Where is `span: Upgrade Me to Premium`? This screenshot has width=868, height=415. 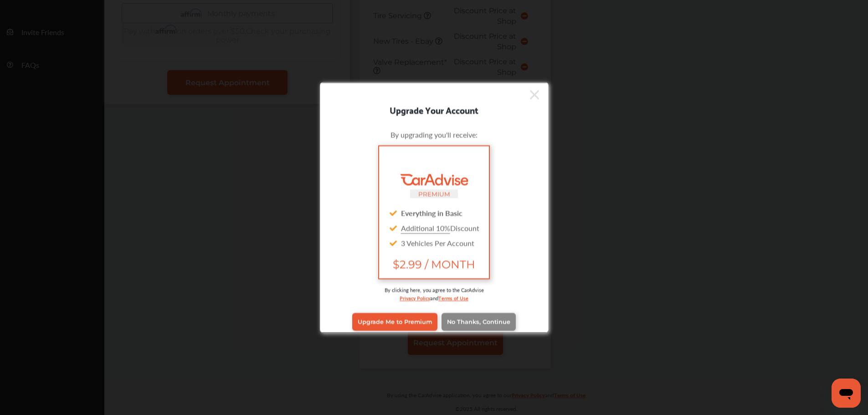 span: Upgrade Me to Premium is located at coordinates (394, 321).